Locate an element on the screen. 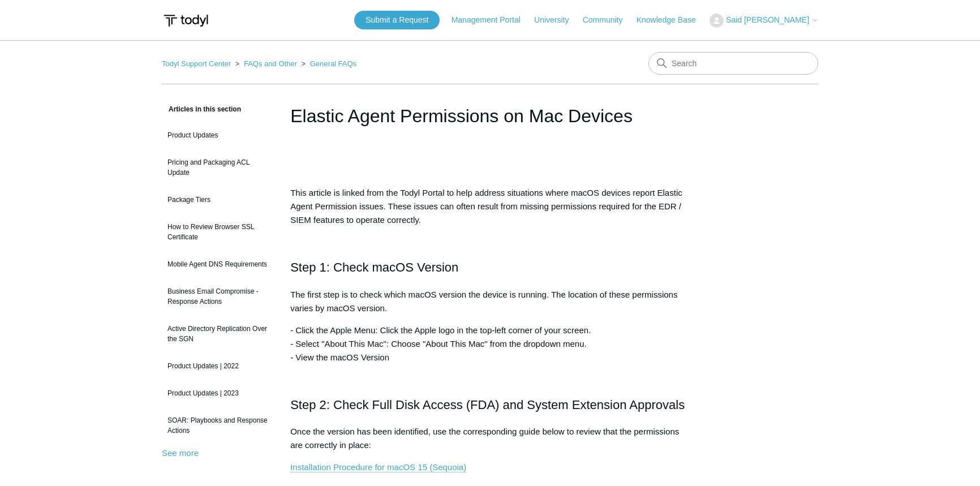  h2: Step 2: Check Full Disk Access (FDA) and System Extension Approvals is located at coordinates (490, 405).